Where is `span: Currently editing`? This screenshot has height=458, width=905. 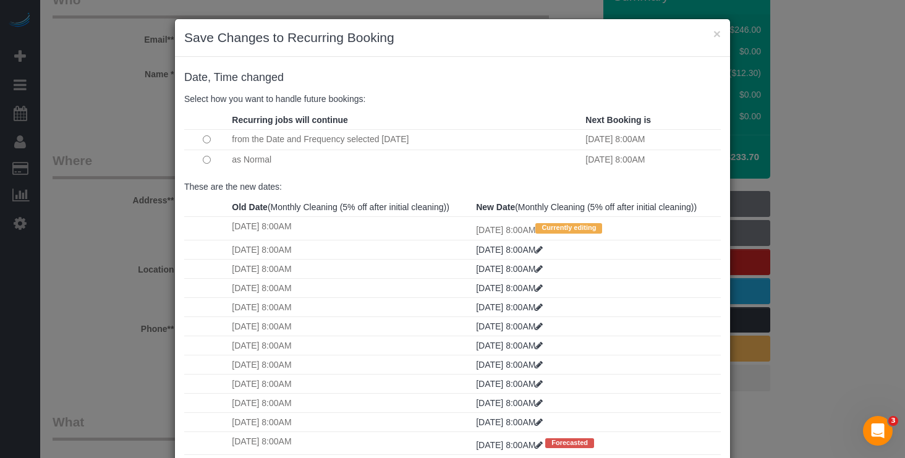 span: Currently editing is located at coordinates (568, 228).